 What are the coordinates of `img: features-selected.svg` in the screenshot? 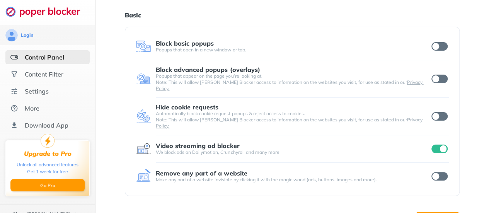 It's located at (14, 57).